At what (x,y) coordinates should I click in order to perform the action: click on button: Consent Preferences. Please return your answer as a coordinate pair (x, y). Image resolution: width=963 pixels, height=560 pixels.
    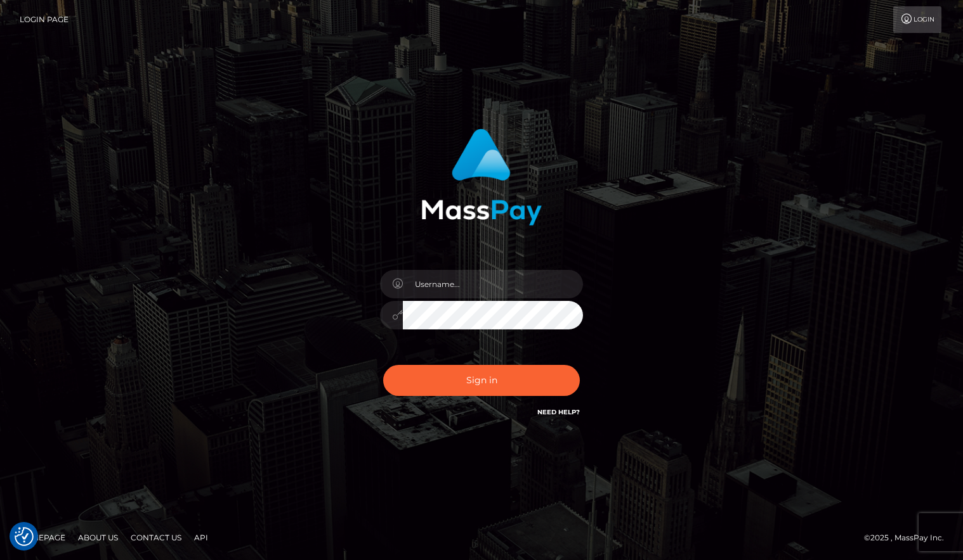
    Looking at the image, I should click on (24, 537).